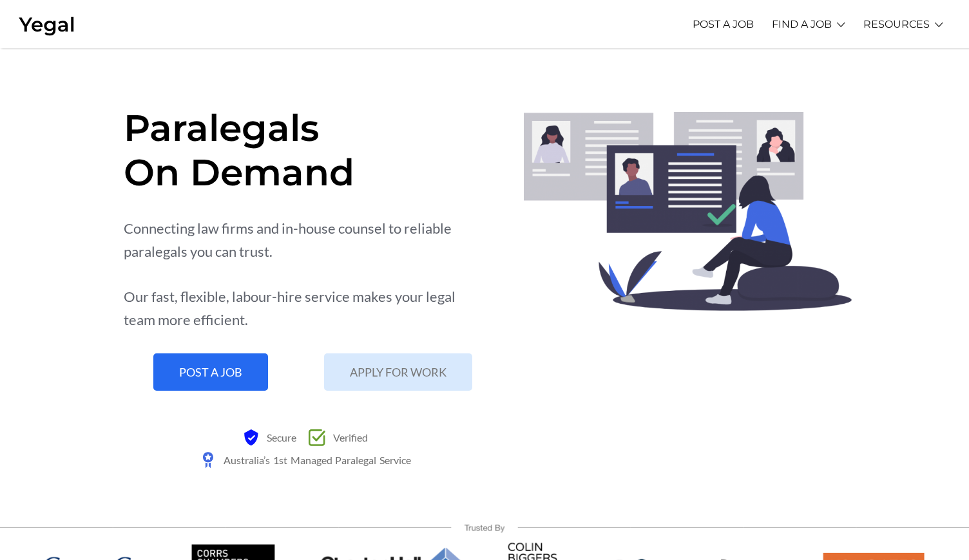 The image size is (969, 560). Describe the element at coordinates (280, 437) in the screenshot. I see `span: Secure` at that location.